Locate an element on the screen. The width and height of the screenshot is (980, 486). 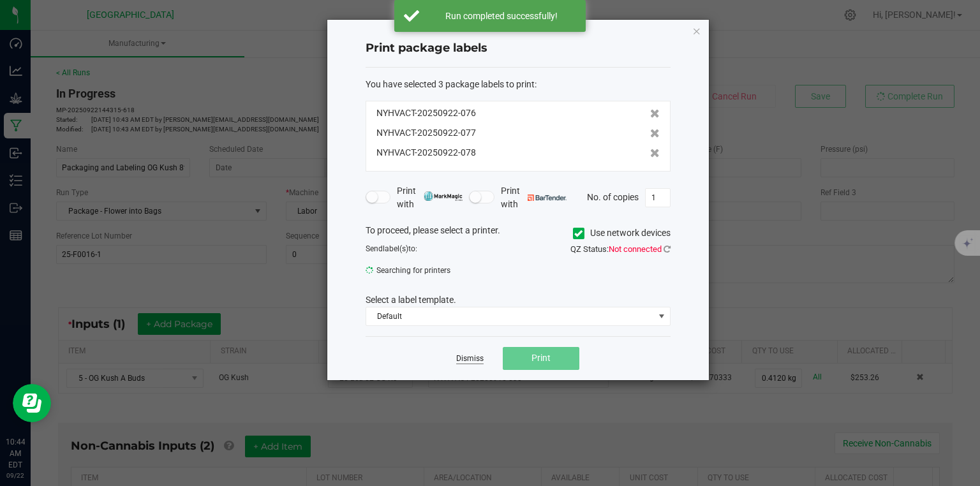
span: No. of copies is located at coordinates (612, 197).